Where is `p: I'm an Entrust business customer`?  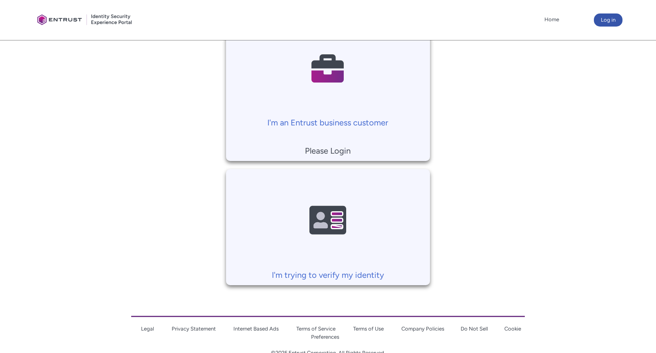
p: I'm an Entrust business customer is located at coordinates (328, 123).